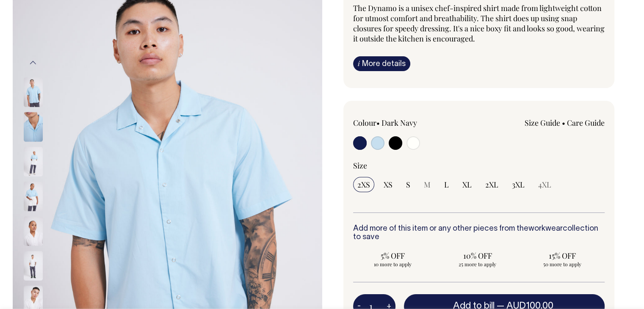 This screenshot has height=309, width=644. Describe the element at coordinates (479, 233) in the screenshot. I see `h6: Add more of this item or any other pieces from the collection to save` at that location.